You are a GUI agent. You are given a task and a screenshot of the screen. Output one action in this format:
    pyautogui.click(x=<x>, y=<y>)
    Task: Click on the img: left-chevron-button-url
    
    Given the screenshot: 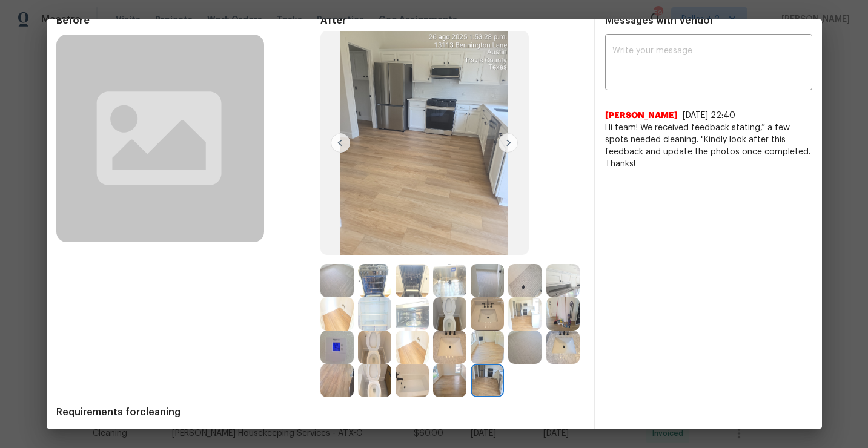 What is the action you would take?
    pyautogui.click(x=340, y=143)
    